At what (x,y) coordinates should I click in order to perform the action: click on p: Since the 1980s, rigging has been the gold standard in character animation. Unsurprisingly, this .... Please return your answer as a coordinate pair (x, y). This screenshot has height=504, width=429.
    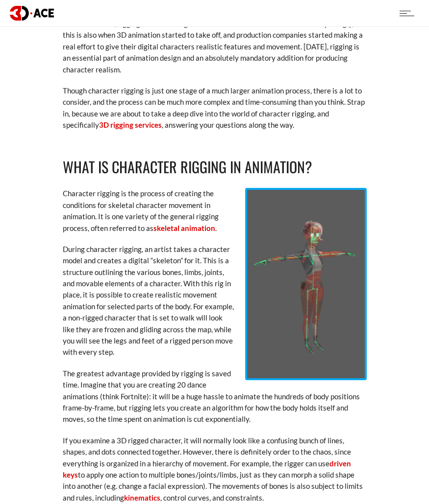
    Looking at the image, I should click on (214, 47).